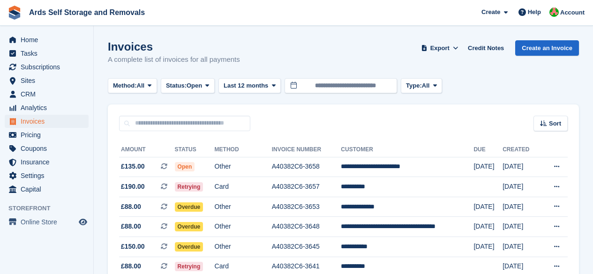  I want to click on span: Pricing, so click(49, 135).